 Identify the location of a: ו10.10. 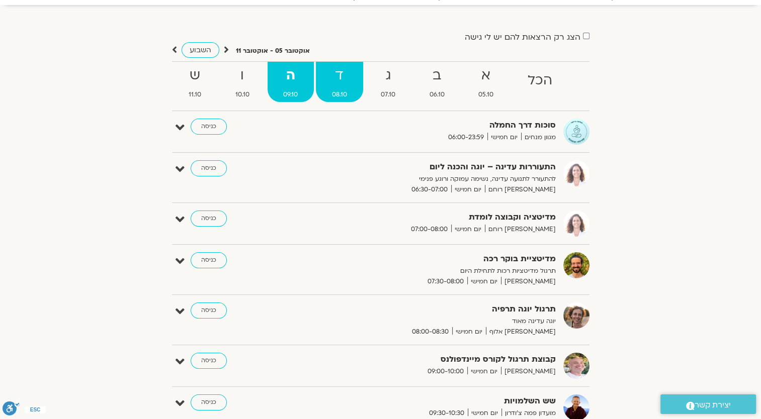
(242, 82).